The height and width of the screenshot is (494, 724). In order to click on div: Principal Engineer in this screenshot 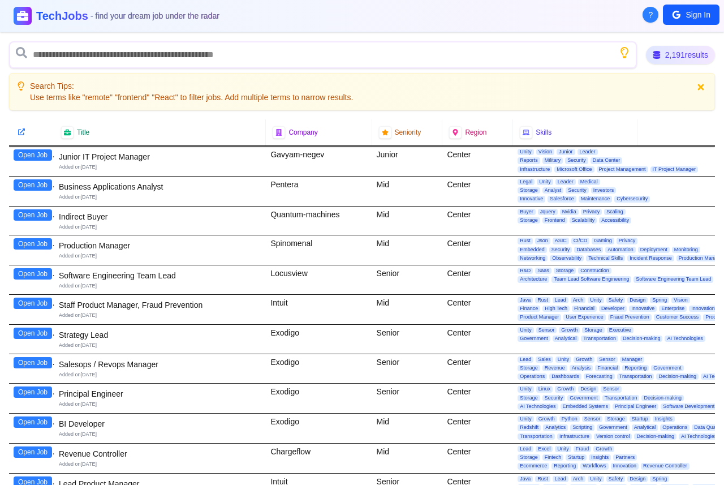, I will do `click(160, 394)`.